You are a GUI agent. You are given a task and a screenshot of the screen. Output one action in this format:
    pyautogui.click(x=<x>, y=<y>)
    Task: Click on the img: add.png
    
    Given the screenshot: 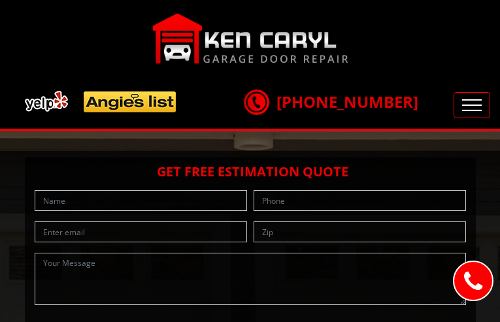 What is the action you would take?
    pyautogui.click(x=101, y=101)
    